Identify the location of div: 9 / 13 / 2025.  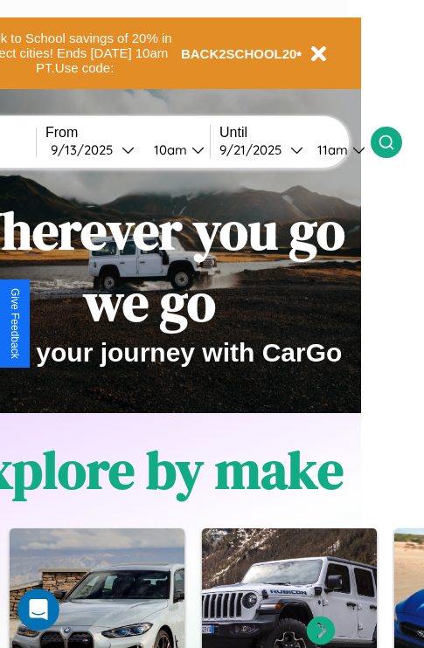
(86, 149).